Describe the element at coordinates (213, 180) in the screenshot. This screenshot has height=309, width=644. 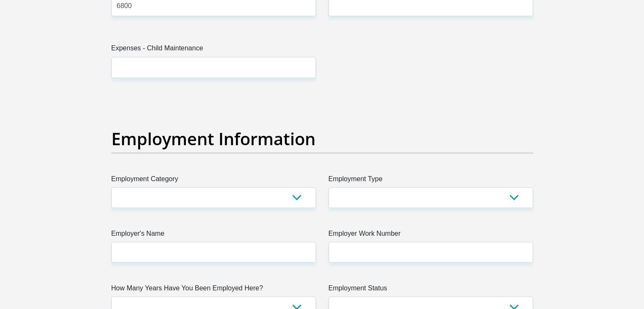
I see `label: Employment Category` at that location.